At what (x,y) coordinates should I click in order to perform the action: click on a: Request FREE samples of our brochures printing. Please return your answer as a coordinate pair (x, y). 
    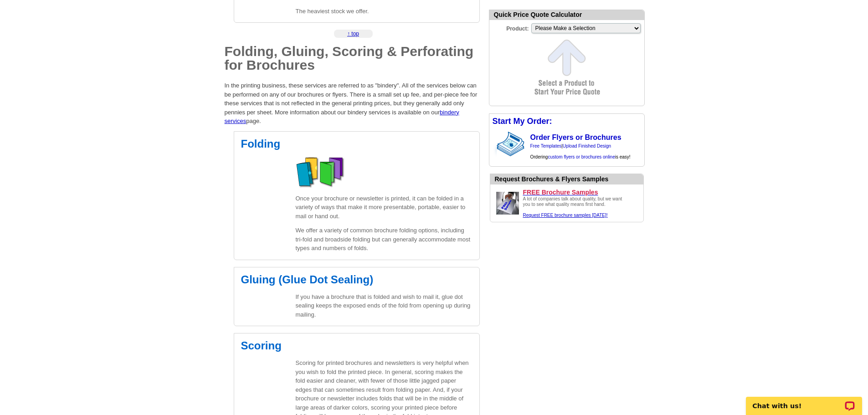
    Looking at the image, I should click on (508, 215).